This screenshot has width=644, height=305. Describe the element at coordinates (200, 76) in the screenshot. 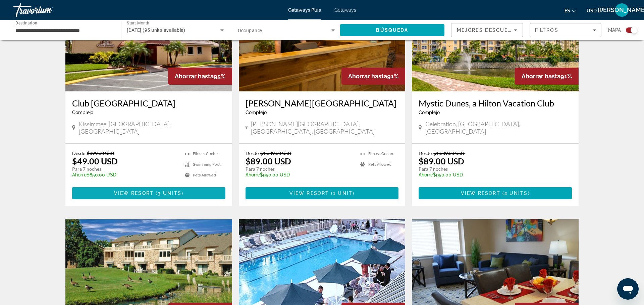

I see `div: 95%` at that location.